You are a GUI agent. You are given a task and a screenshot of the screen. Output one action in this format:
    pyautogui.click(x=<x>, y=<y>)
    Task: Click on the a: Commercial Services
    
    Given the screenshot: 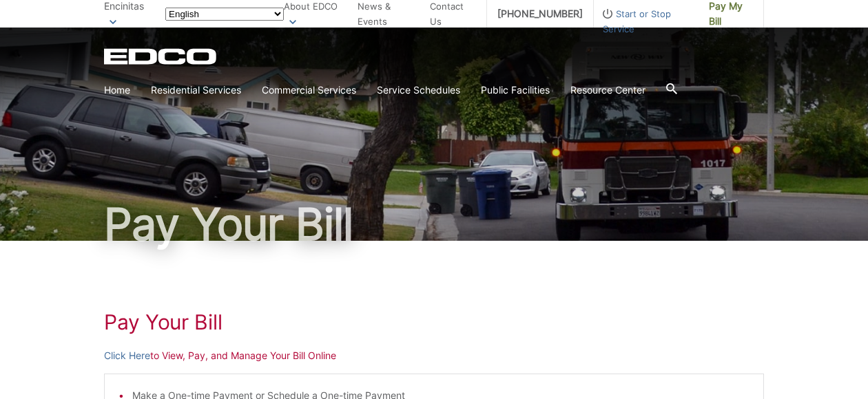 What is the action you would take?
    pyautogui.click(x=309, y=90)
    